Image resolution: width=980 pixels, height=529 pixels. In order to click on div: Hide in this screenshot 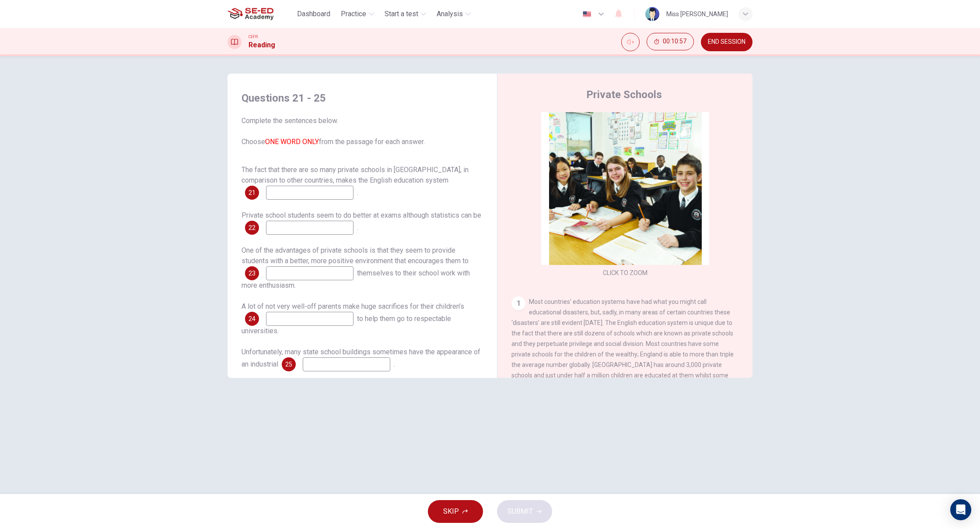, I will do `click(670, 42)`.